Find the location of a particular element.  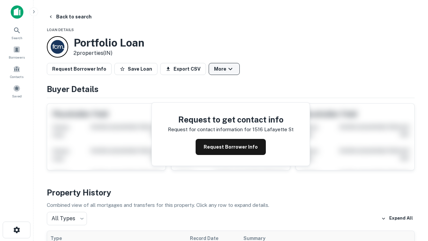

a: Contacts is located at coordinates (17, 72).